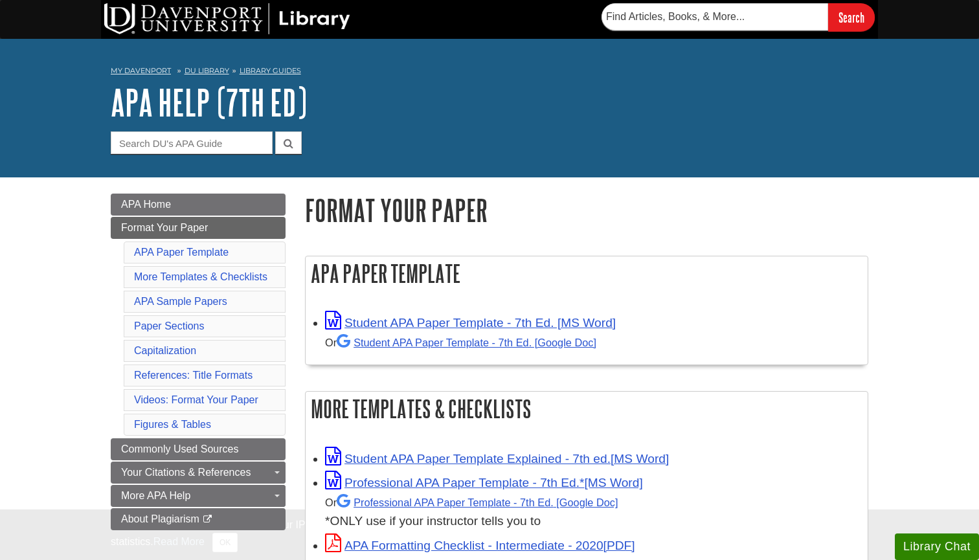  I want to click on a: APA Help (7th Ed), so click(209, 102).